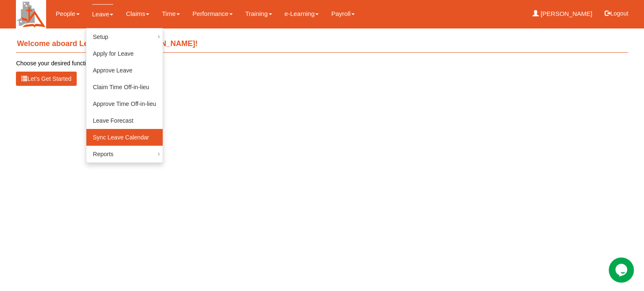 Image resolution: width=644 pixels, height=291 pixels. Describe the element at coordinates (124, 54) in the screenshot. I see `a: Apply for Leave` at that location.